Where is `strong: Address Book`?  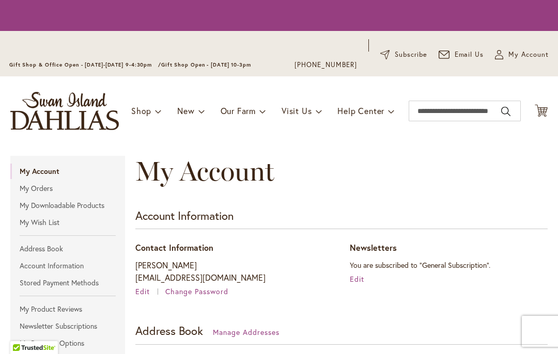 strong: Address Book is located at coordinates (169, 330).